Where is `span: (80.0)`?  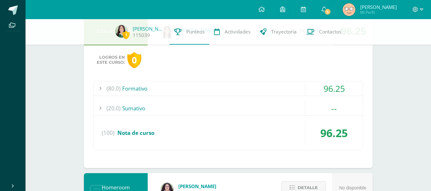 span: (80.0) is located at coordinates (114, 88).